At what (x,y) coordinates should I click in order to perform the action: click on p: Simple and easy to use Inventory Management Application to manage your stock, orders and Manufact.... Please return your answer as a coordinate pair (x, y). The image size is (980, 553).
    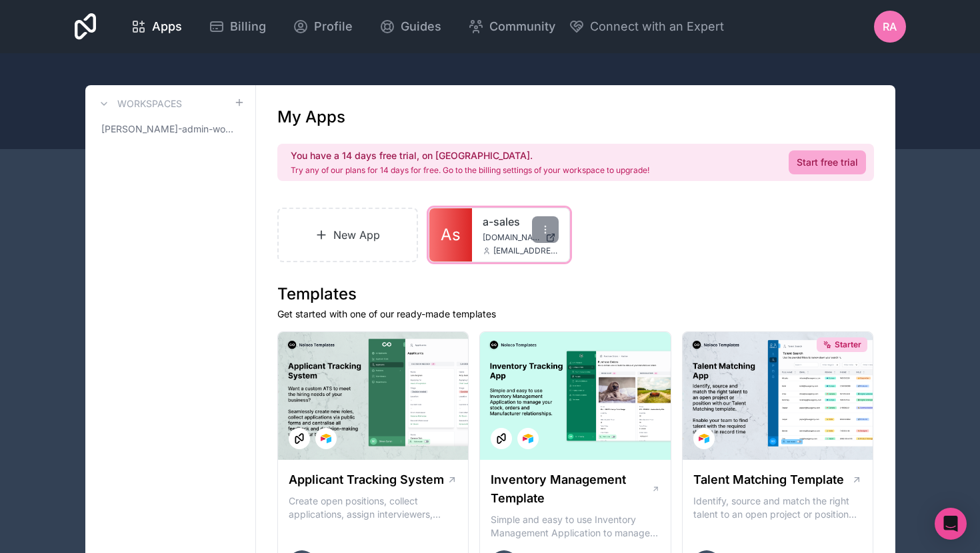
    Looking at the image, I should click on (575, 526).